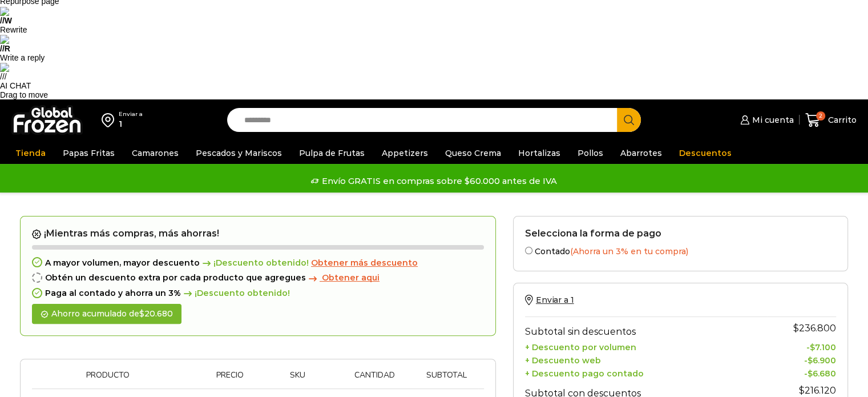  Describe the element at coordinates (646, 346) in the screenshot. I see `th: + Descuento por volumen` at that location.